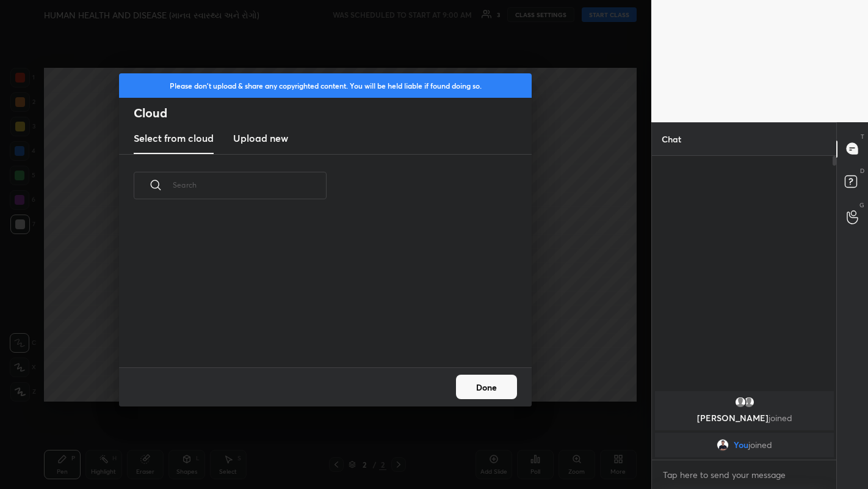 Image resolution: width=868 pixels, height=489 pixels. Describe the element at coordinates (332, 113) in the screenshot. I see `h2: Cloud` at that location.